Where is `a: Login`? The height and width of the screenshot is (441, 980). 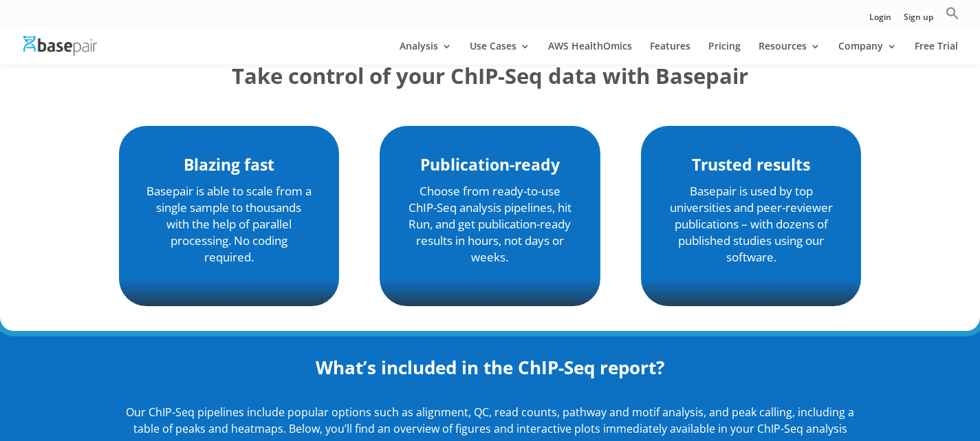 a: Login is located at coordinates (880, 20).